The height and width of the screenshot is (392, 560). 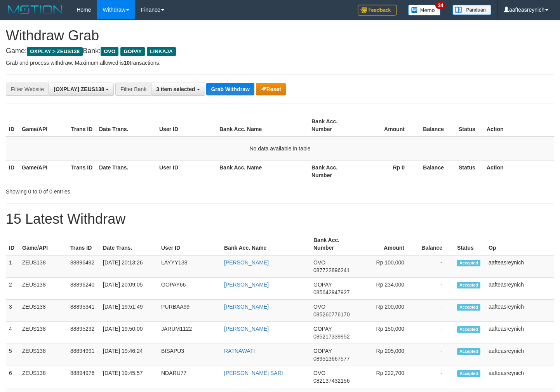 What do you see at coordinates (27, 89) in the screenshot?
I see `div: Filter Website` at bounding box center [27, 89].